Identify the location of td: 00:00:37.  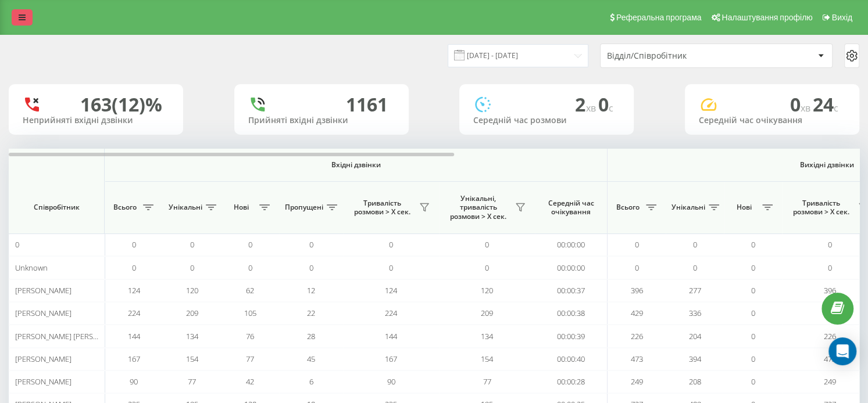
(571, 290).